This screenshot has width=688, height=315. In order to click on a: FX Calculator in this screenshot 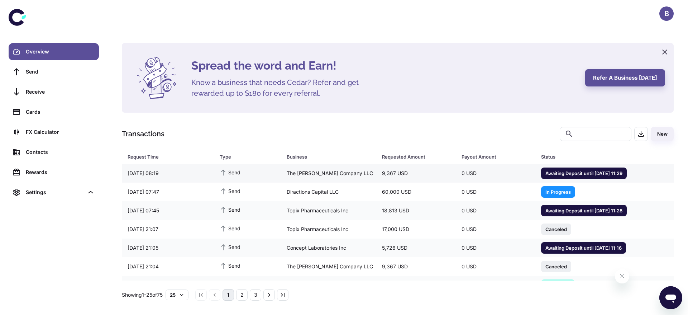, I will do `click(54, 132)`.